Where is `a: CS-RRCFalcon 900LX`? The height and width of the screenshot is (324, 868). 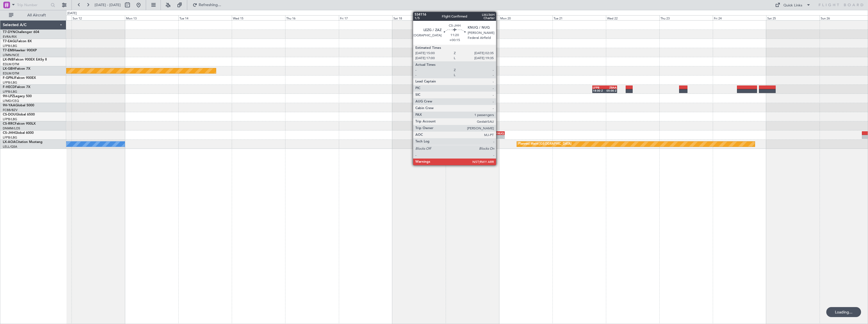
a: CS-RRCFalcon 900LX is located at coordinates (19, 124).